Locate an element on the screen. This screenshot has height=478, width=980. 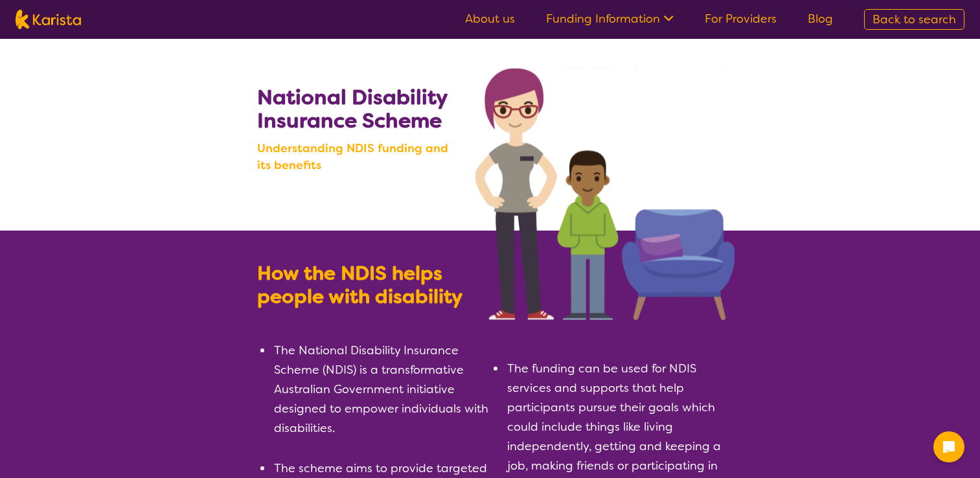
a: Back to search is located at coordinates (914, 20).